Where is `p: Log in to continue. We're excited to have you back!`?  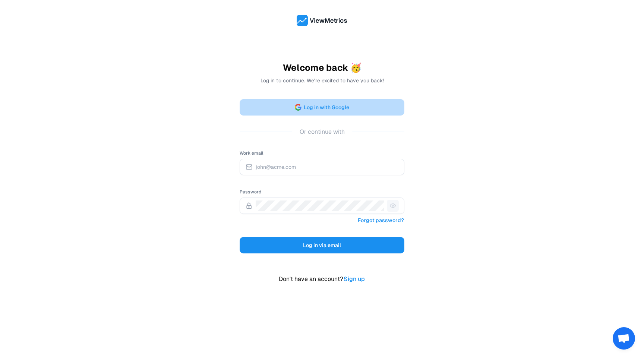
p: Log in to continue. We're excited to have you back! is located at coordinates (322, 80).